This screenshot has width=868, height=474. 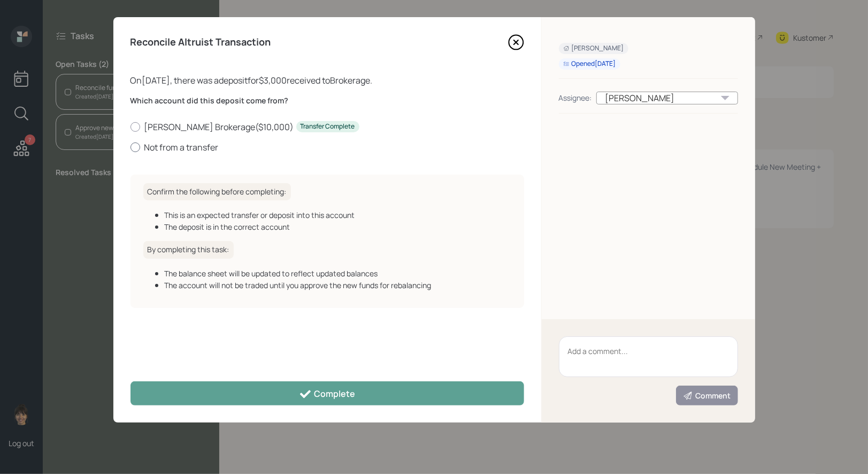 I want to click on label: Not from a transfer, so click(x=327, y=147).